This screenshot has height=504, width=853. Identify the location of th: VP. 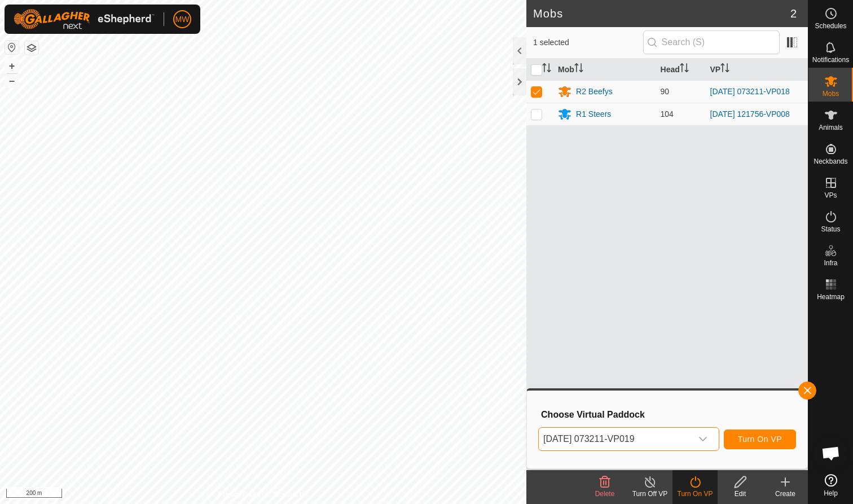
(757, 69).